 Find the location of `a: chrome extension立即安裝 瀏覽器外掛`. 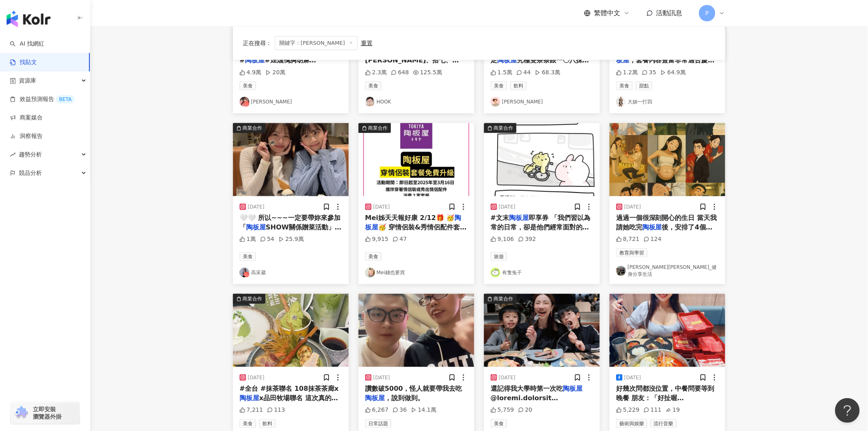

a: chrome extension立即安裝 瀏覽器外掛 is located at coordinates (45, 413).